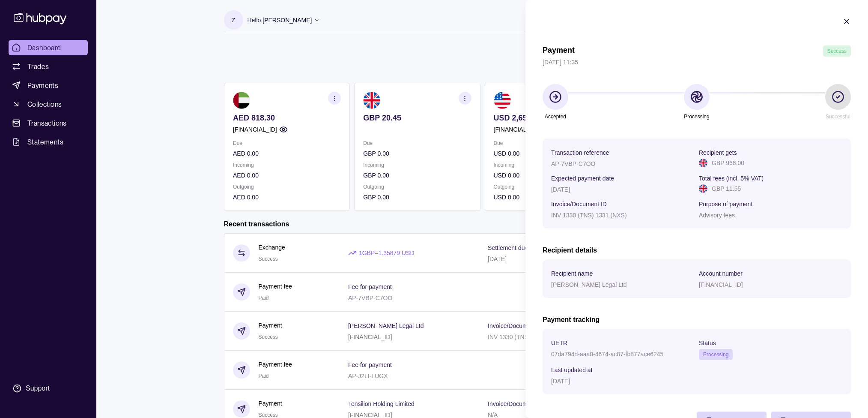 The height and width of the screenshot is (418, 868). What do you see at coordinates (571, 369) in the screenshot?
I see `p: Last updated at` at bounding box center [571, 369].